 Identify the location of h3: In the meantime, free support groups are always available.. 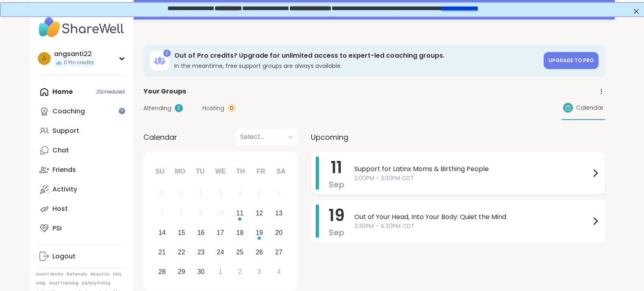
(356, 66).